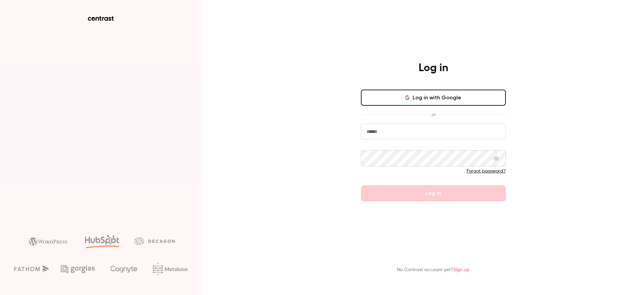  I want to click on p: No Contrast account yet?, so click(433, 270).